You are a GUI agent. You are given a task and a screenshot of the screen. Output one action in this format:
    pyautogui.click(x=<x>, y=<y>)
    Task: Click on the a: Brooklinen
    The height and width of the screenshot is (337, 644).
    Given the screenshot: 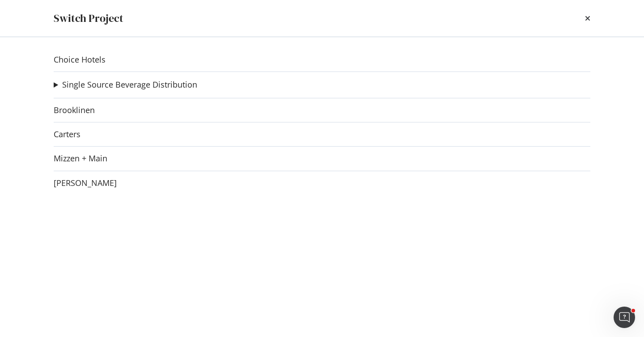 What is the action you would take?
    pyautogui.click(x=74, y=110)
    